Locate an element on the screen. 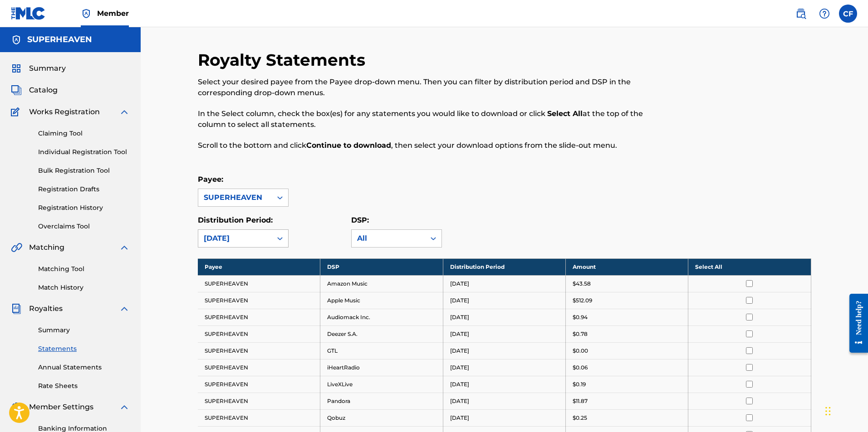  label: Payee: is located at coordinates (210, 179).